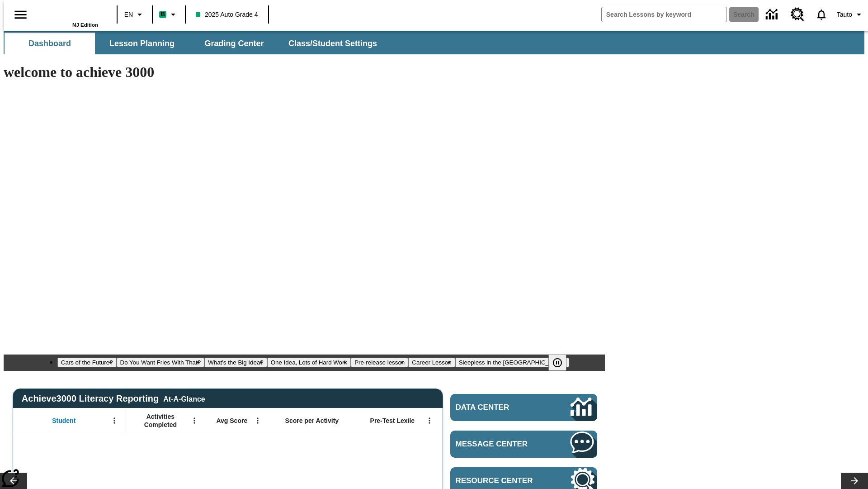 The width and height of the screenshot is (868, 489). What do you see at coordinates (50, 44) in the screenshot?
I see `button: Dashboard` at bounding box center [50, 44].